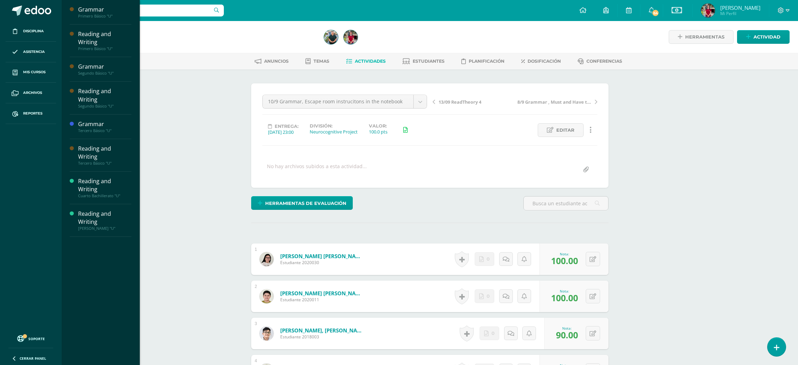 This screenshot has height=365, width=798. I want to click on div: Neurocognitive Project, so click(333, 132).